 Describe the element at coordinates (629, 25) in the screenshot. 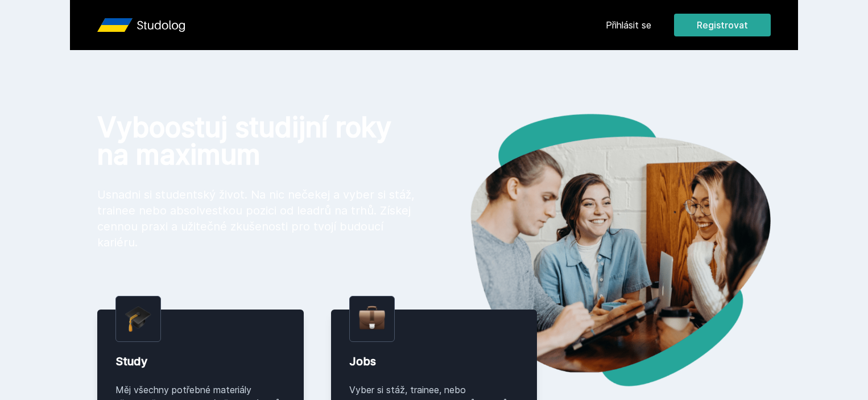

I see `a: Přihlásit se` at that location.